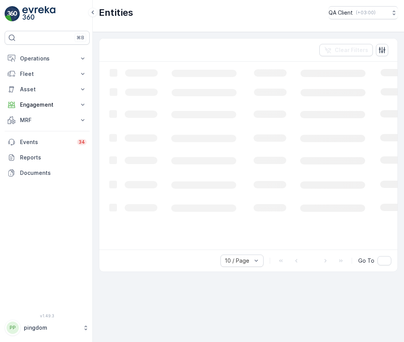  What do you see at coordinates (53, 173) in the screenshot?
I see `p: Documents` at bounding box center [53, 173].